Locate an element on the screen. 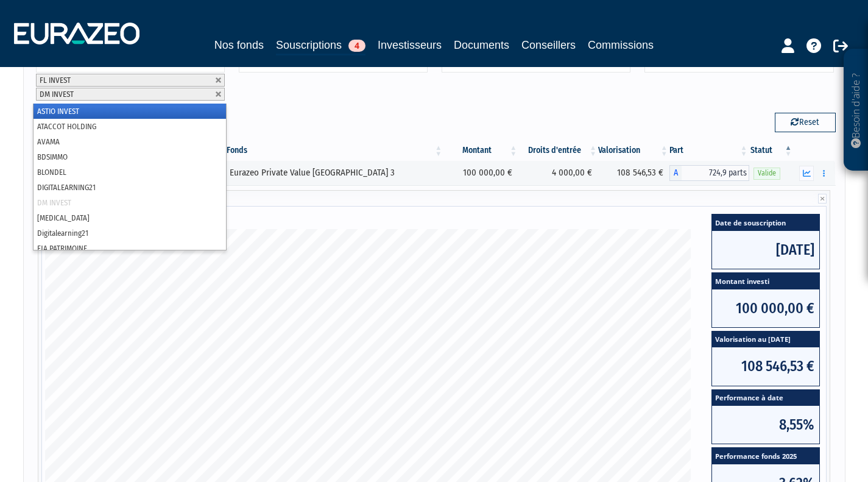 This screenshot has width=868, height=482. th: Montant: activer pour trier la colonne par ordre croissant is located at coordinates (481, 150).